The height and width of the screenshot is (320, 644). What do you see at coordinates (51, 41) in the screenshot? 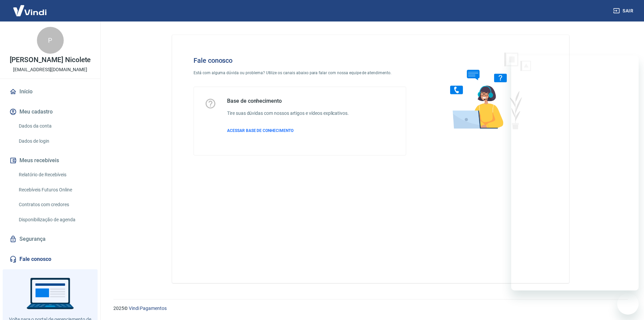
I see `div: P` at bounding box center [51, 41].